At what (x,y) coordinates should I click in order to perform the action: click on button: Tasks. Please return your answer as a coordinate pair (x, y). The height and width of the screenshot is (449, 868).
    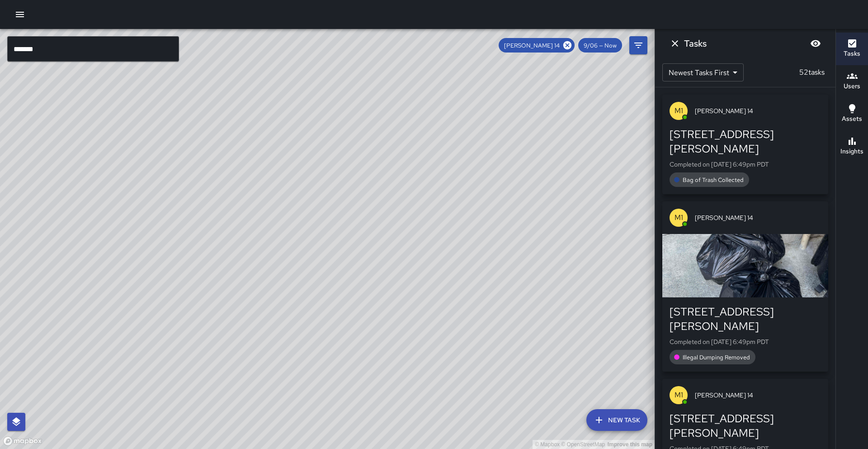
    Looking at the image, I should click on (851, 49).